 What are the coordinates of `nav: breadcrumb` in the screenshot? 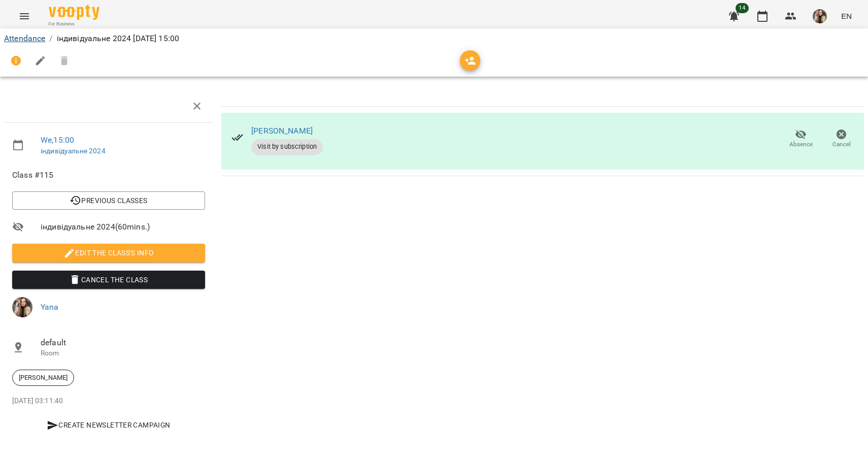 It's located at (434, 38).